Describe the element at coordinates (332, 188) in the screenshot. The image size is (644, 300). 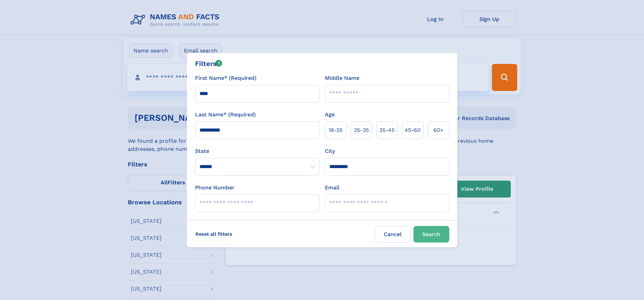
I see `label: Email` at that location.